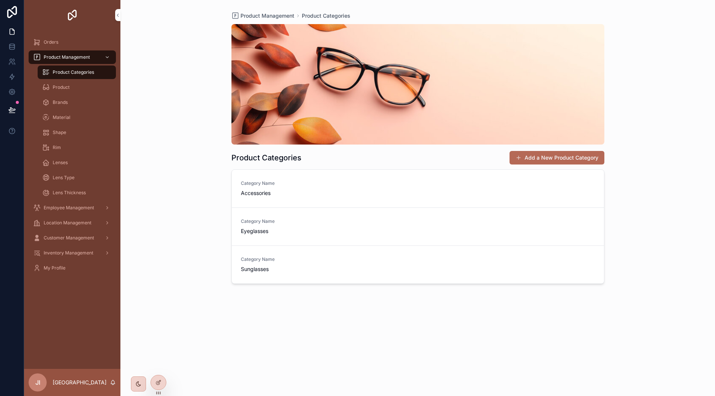 This screenshot has height=396, width=715. I want to click on a: Rim, so click(77, 148).